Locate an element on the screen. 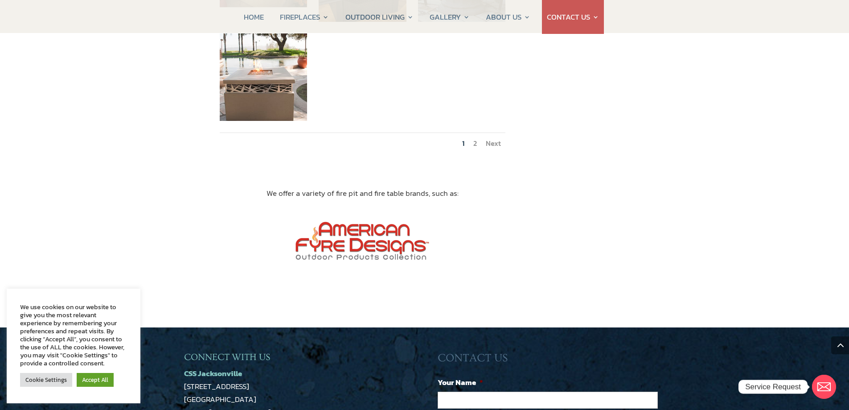  a: Cookie Settings is located at coordinates (46, 379).